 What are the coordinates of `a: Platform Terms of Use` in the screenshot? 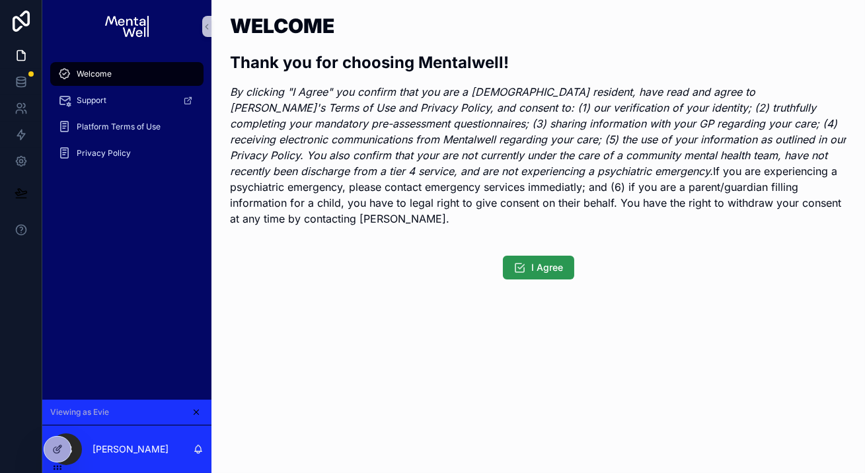 It's located at (127, 127).